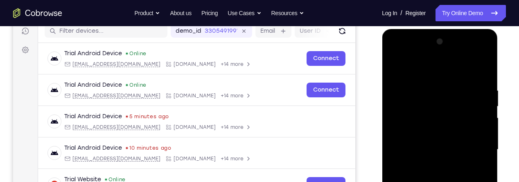 This screenshot has height=182, width=519. Describe the element at coordinates (175, 31) in the screenshot. I see `label: demo_id` at that location.